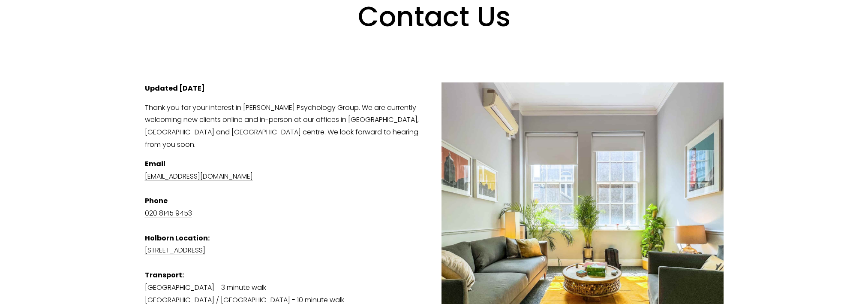 Image resolution: width=868 pixels, height=304 pixels. Describe the element at coordinates (164, 275) in the screenshot. I see `strong: Transport:` at that location.